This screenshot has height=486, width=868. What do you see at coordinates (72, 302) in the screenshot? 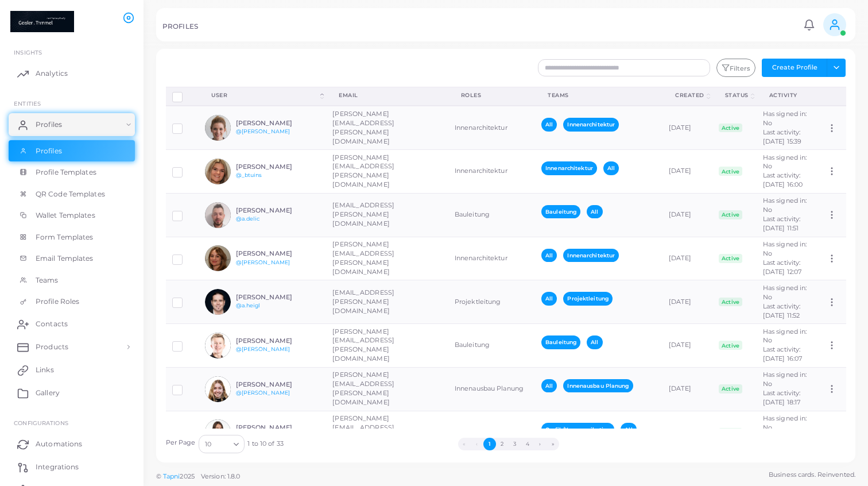
I see `a: Profile Roles` at bounding box center [72, 302].